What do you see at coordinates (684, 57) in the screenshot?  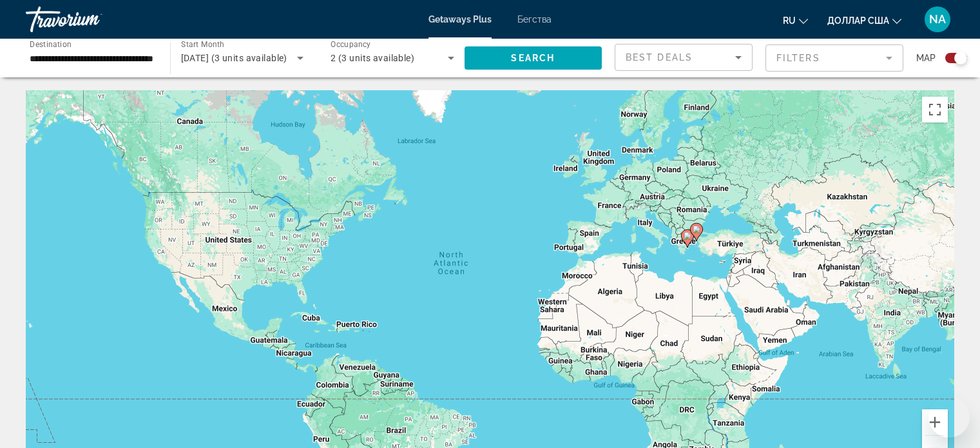 I see `mat-select: Sort by` at bounding box center [684, 57].